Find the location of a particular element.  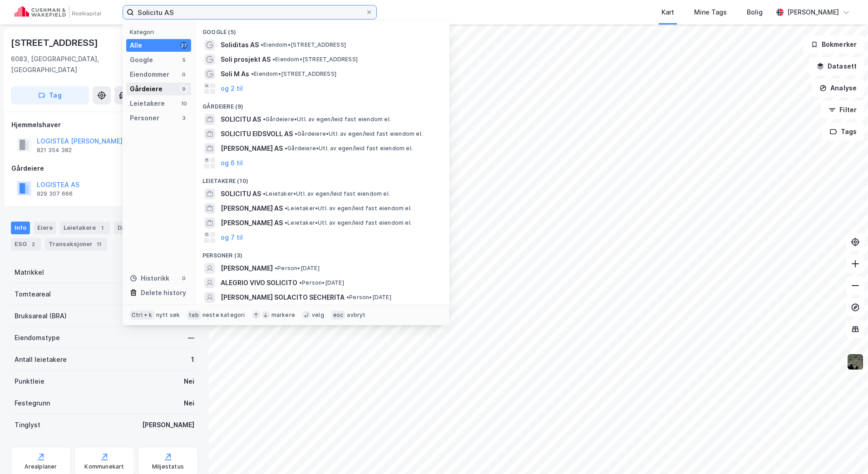

div: Bruksareal (BRA) is located at coordinates (41, 316).